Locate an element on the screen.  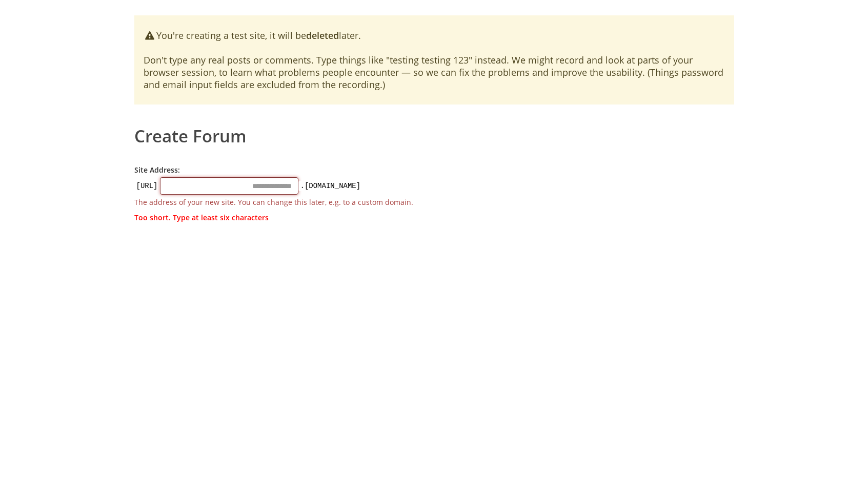
div: You're creating a test site, it will be later. Don't type any real posts or comments. Type things... is located at coordinates (435, 60).